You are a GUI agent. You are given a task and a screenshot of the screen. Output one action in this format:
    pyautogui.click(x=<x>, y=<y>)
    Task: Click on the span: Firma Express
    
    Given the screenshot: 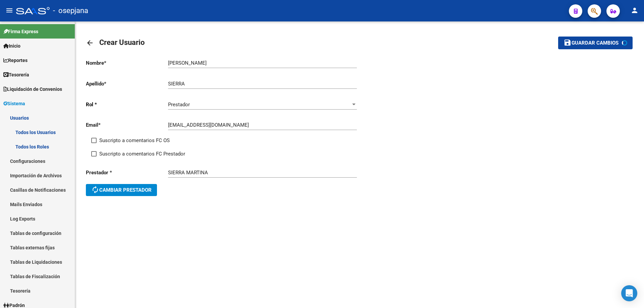 What is the action you would take?
    pyautogui.click(x=21, y=32)
    